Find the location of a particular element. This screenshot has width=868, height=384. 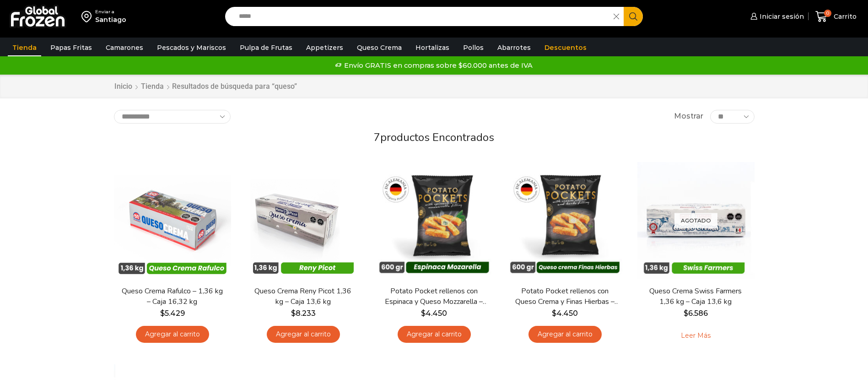

span: 7 is located at coordinates (377, 138).